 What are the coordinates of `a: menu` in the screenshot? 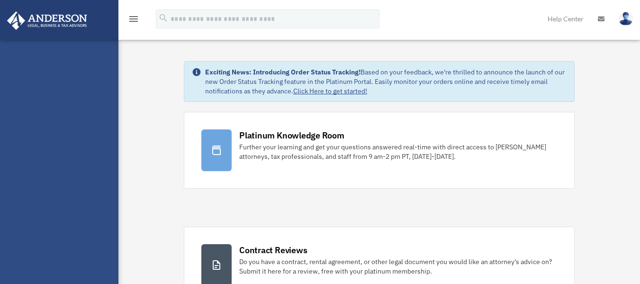 It's located at (134, 20).